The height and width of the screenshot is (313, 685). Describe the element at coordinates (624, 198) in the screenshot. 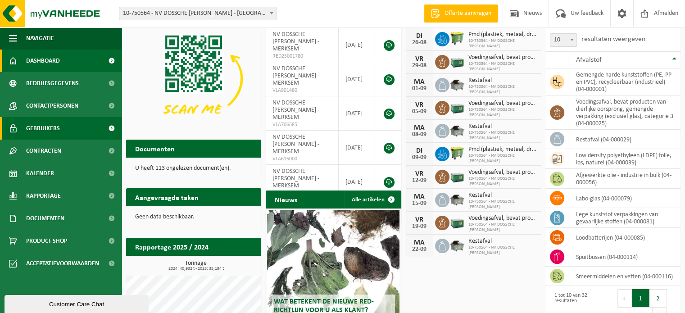

I see `td: labo-glas (04-000079)` at that location.